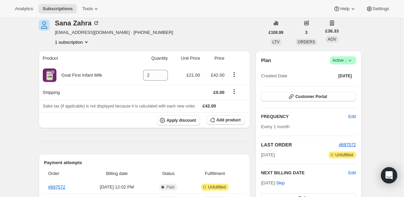 This screenshot has width=404, height=197. Describe the element at coordinates (276, 33) in the screenshot. I see `span: £108.99` at that location.